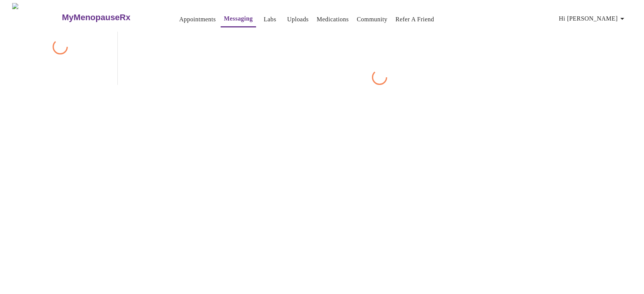  What do you see at coordinates (372, 19) in the screenshot?
I see `a: Community` at bounding box center [372, 19].